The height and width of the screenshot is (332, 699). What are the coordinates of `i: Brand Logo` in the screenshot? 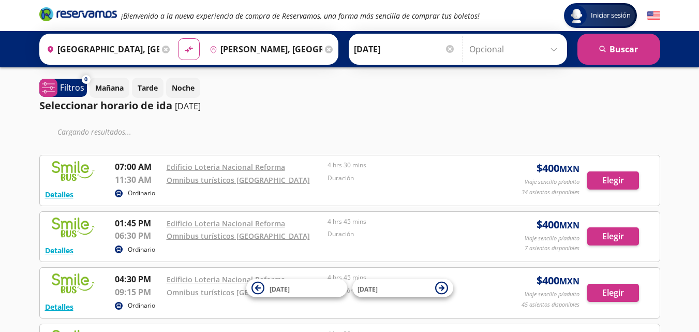 It's located at (78, 14).